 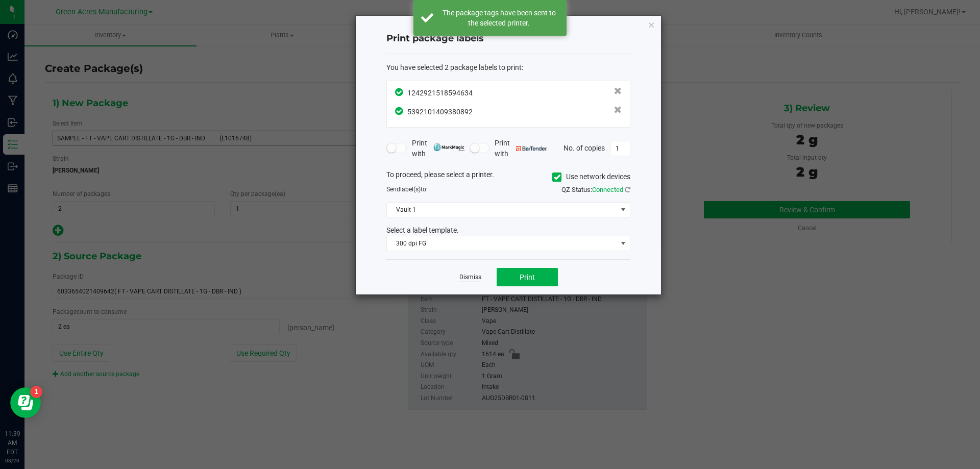 What do you see at coordinates (595, 189) in the screenshot?
I see `span: QZ Status:` at bounding box center [595, 189].